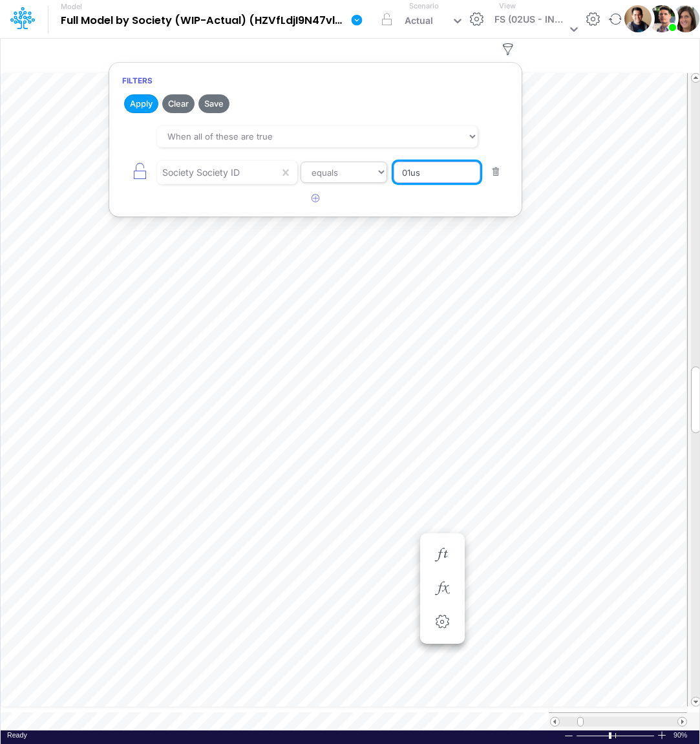 The width and height of the screenshot is (700, 744). I want to click on label: Model, so click(71, 6).